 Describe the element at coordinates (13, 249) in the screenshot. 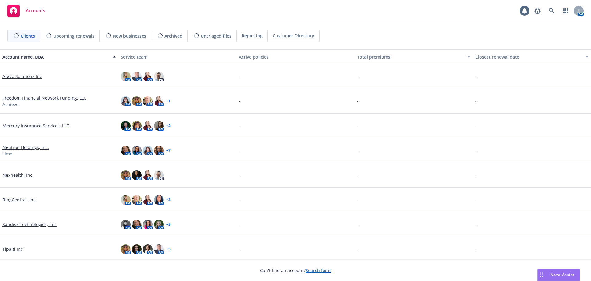

I see `a: Tipalti Inc` at that location.